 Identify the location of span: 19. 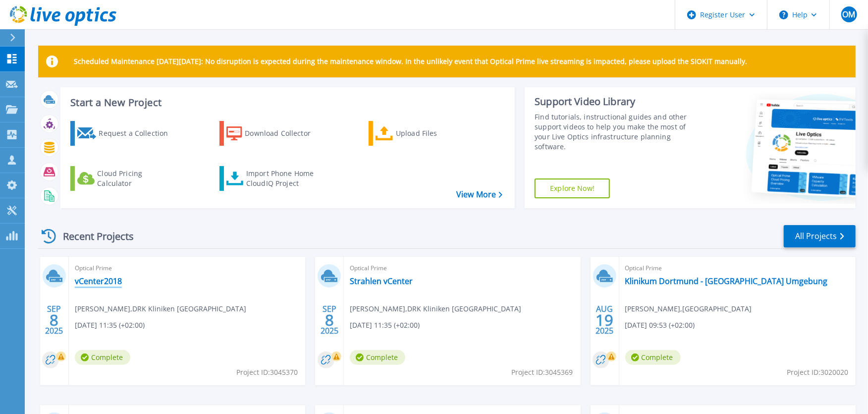
(604, 319).